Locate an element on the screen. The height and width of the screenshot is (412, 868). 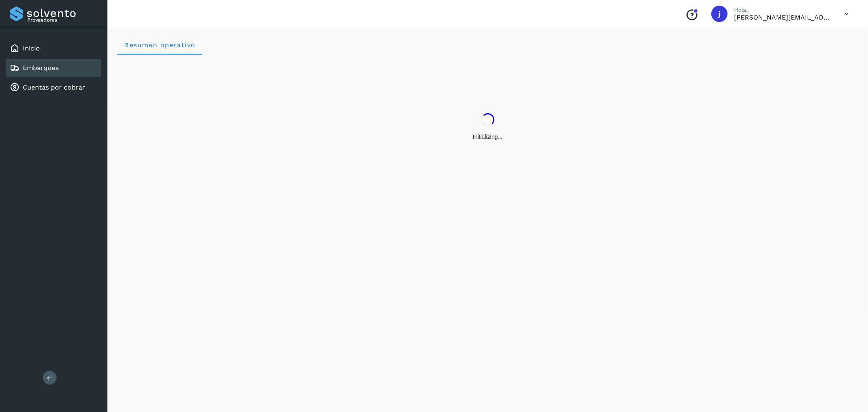
a: Inicio is located at coordinates (31, 48).